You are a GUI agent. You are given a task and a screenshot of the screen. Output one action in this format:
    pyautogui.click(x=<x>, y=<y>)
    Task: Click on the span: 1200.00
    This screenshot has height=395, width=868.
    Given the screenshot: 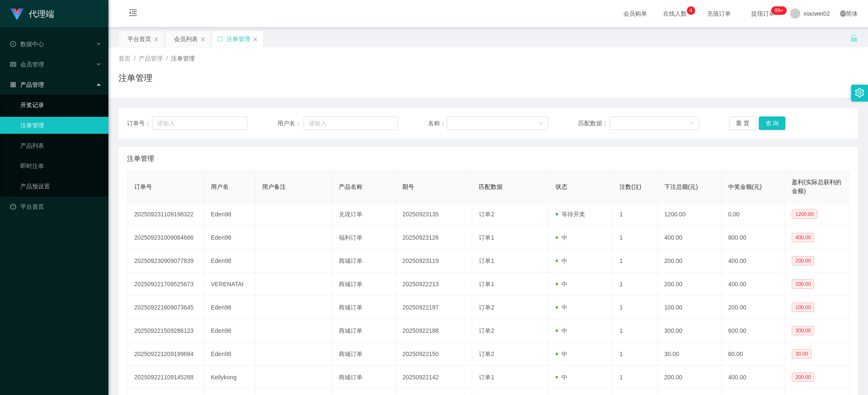 What is the action you would take?
    pyautogui.click(x=804, y=214)
    